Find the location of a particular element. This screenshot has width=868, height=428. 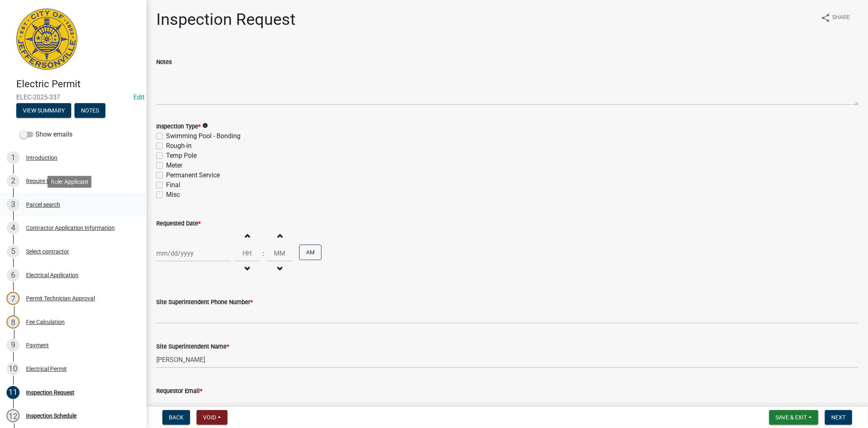

div: Introduction is located at coordinates (41, 157).